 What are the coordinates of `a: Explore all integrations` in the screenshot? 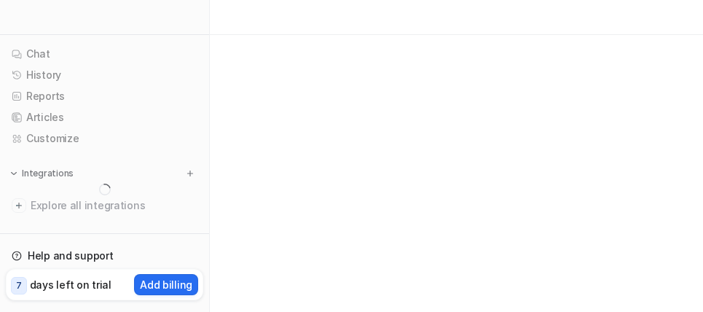 It's located at (104, 205).